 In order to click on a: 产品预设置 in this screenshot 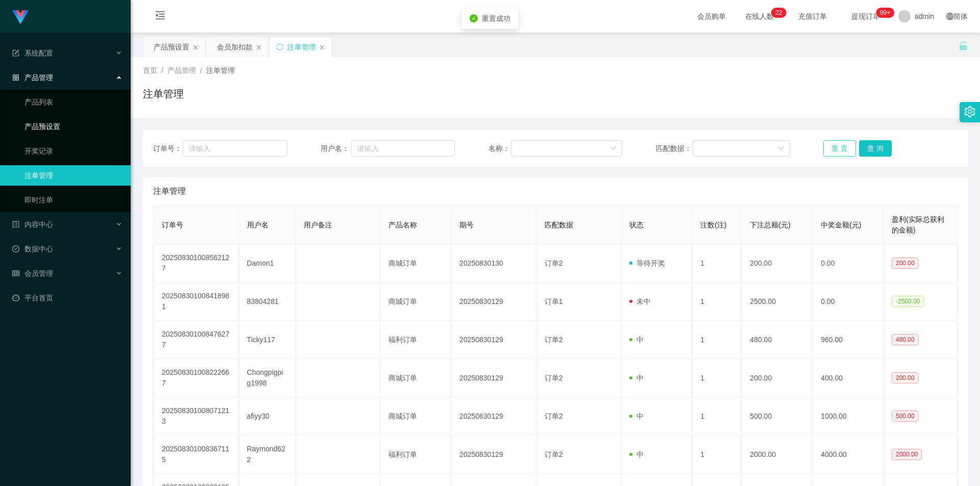, I will do `click(73, 127)`.